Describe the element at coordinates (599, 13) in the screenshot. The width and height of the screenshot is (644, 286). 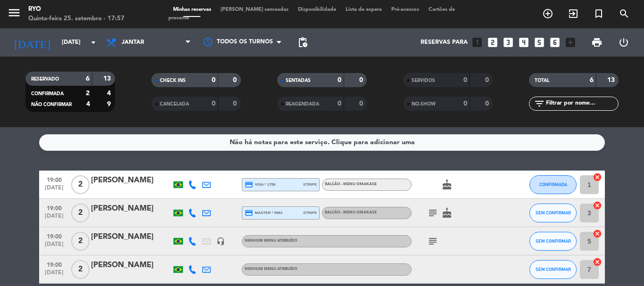
I see `i: turned_in_not` at that location.